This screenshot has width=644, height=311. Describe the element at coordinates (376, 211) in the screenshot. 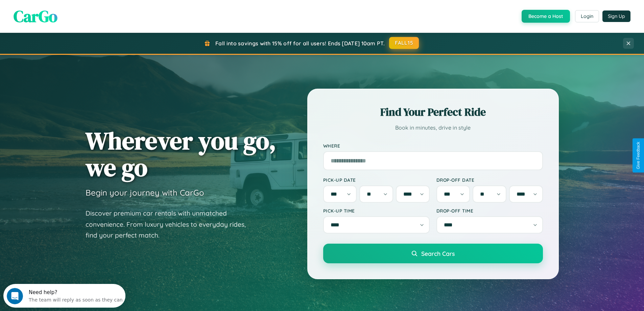

I see `label: Pick-up Time` at that location.